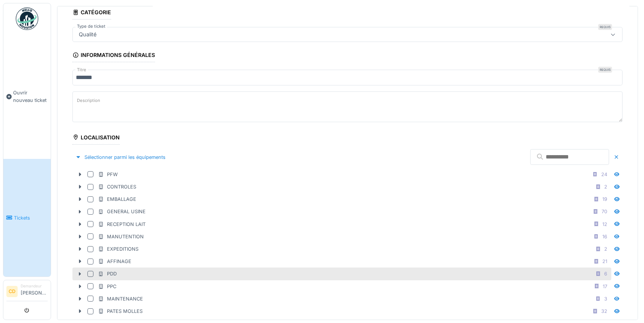 The width and height of the screenshot is (644, 323). I want to click on div: 6, so click(606, 274).